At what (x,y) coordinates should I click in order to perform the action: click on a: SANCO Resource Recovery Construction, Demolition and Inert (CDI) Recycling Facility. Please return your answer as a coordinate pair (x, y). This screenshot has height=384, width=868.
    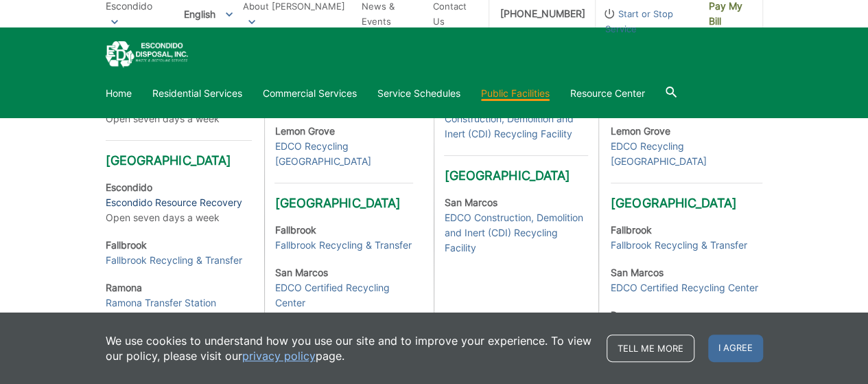
    Looking at the image, I should click on (515, 119).